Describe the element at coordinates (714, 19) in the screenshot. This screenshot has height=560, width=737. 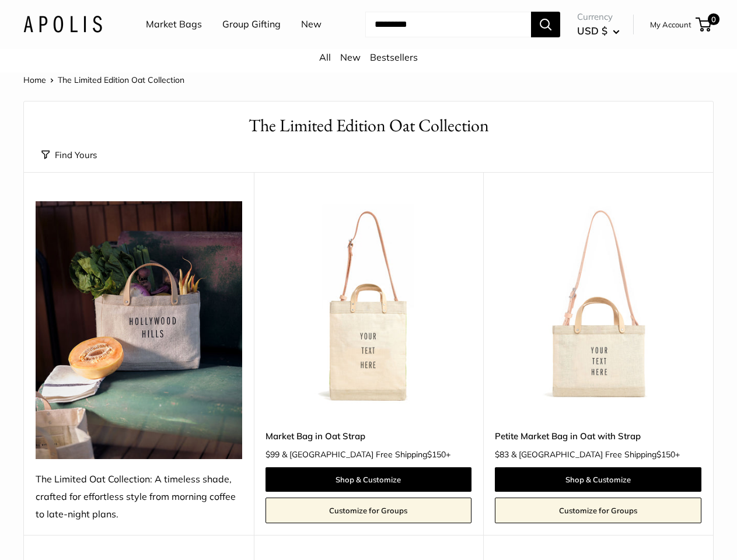
I see `span: 0` at that location.